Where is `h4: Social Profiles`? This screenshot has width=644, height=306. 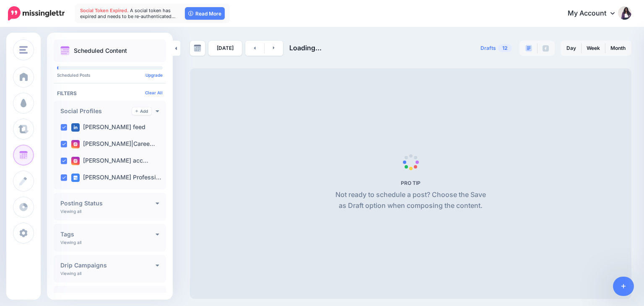 h4: Social Profiles is located at coordinates (96, 111).